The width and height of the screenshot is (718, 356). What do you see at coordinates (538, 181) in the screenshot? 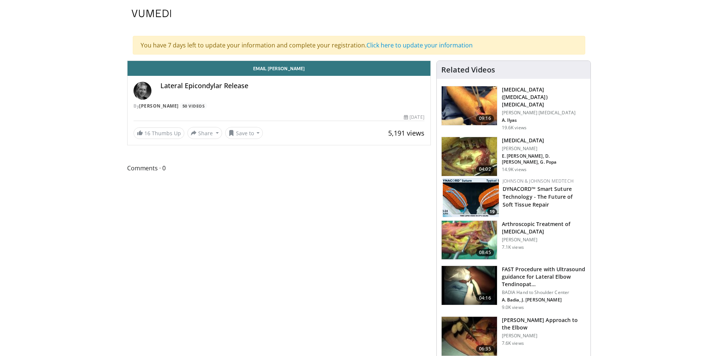
I see `a: Johnson & Johnson MedTech` at bounding box center [538, 181].